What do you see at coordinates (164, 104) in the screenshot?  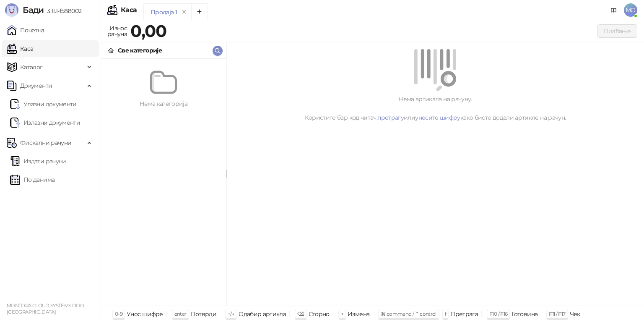 I see `div: Нема категорија` at bounding box center [164, 104].